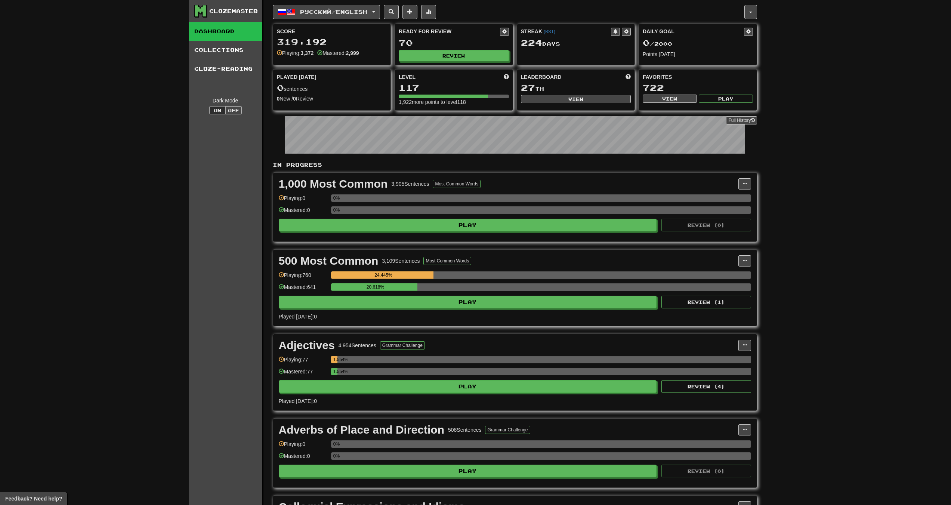 The image size is (951, 505). What do you see at coordinates (332, 42) in the screenshot?
I see `div: 319,192` at bounding box center [332, 42].